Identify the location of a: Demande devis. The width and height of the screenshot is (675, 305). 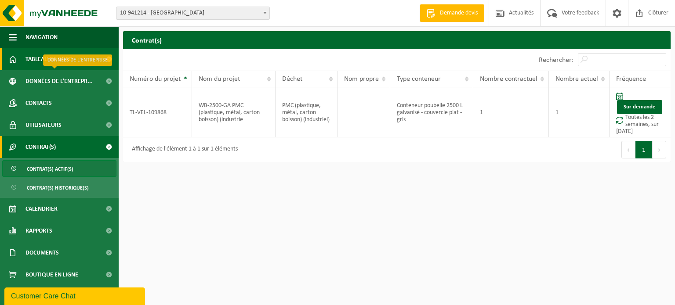
(452, 13).